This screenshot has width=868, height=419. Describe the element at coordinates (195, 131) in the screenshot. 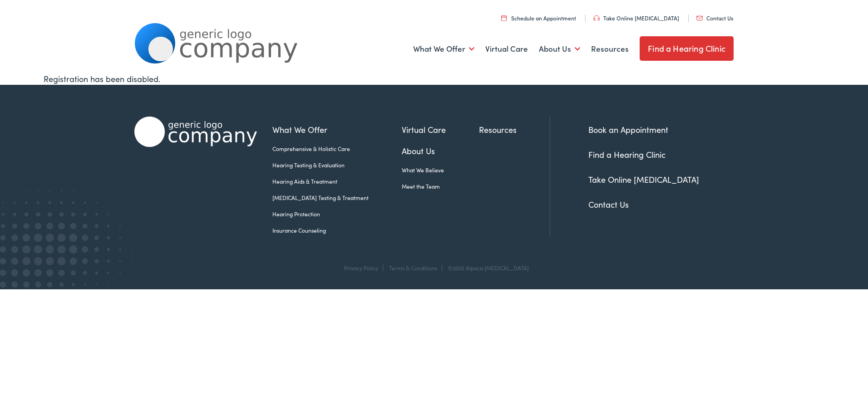

I see `img: Alpaca Audiology` at that location.